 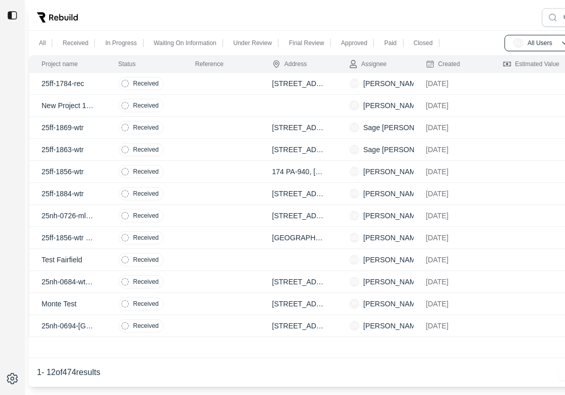 I want to click on div: Status, so click(x=127, y=64).